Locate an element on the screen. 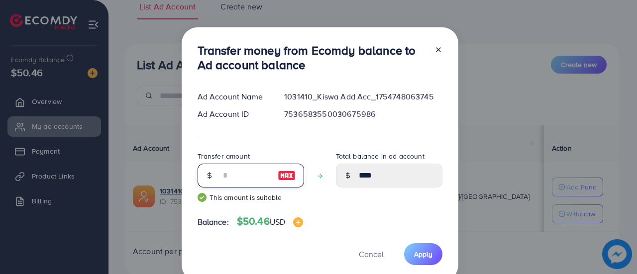 The height and width of the screenshot is (274, 637). span: Apply is located at coordinates (423, 254).